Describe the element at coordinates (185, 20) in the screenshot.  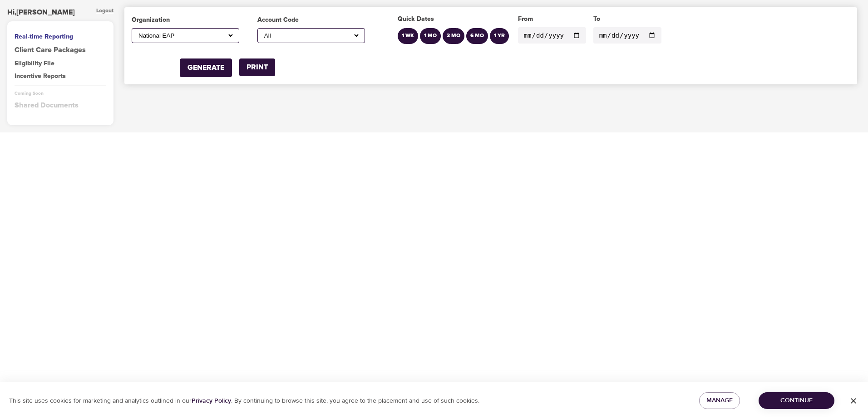
I see `div: Organization` at that location.